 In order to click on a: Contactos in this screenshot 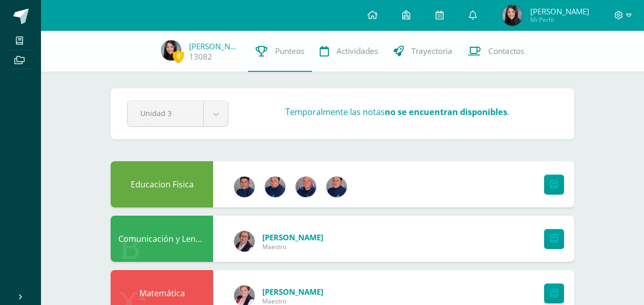, I will do `click(496, 51)`.